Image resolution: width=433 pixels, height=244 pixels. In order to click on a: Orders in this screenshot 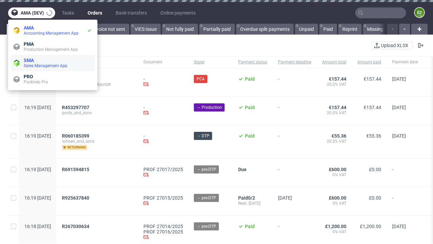, I will do `click(95, 13)`.